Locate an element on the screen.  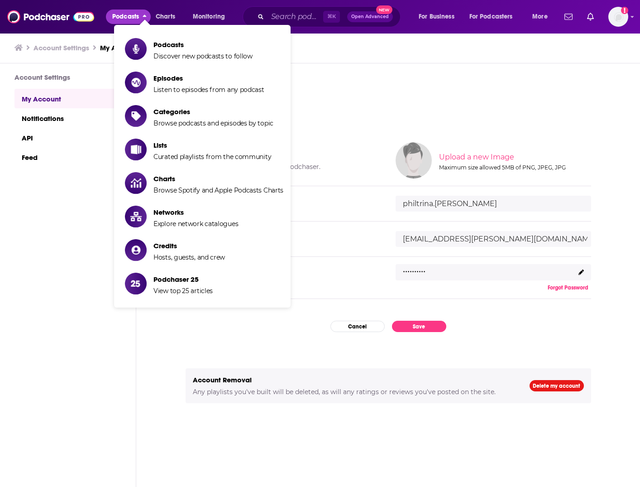
img: User Profile is located at coordinates (619, 17).